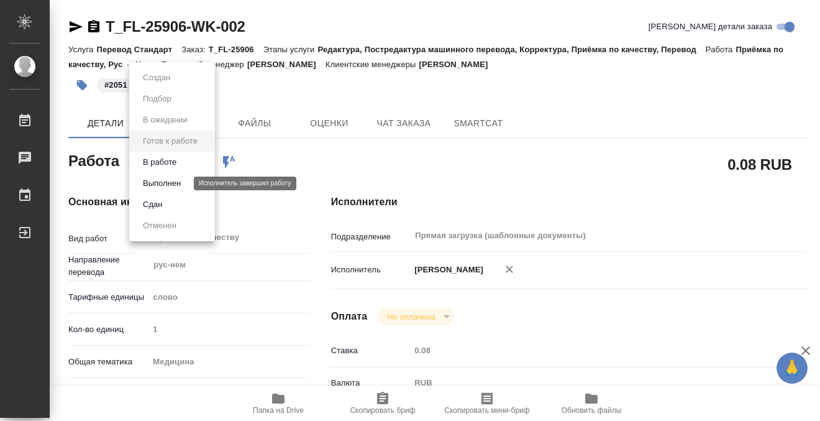 Image resolution: width=820 pixels, height=421 pixels. What do you see at coordinates (152, 204) in the screenshot?
I see `button: Сдан` at bounding box center [152, 204].